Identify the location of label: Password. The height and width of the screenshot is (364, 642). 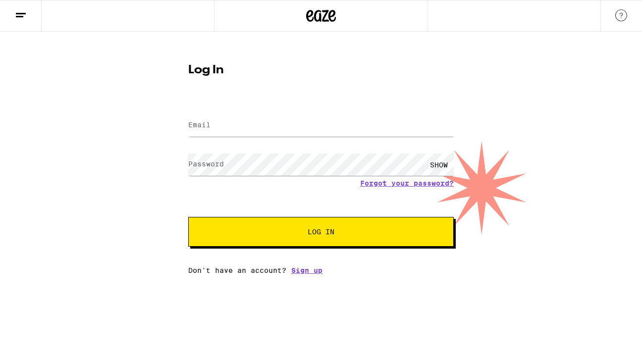
(206, 164).